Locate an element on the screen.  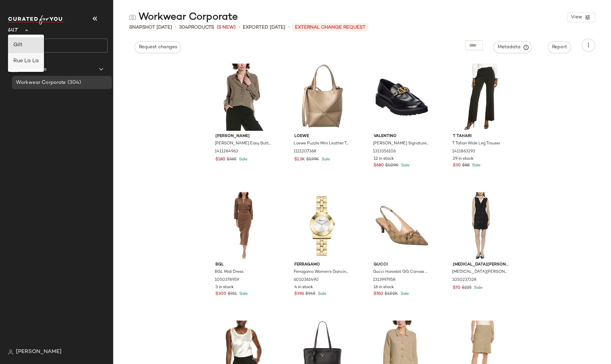
span: $225 is located at coordinates (466, 288).